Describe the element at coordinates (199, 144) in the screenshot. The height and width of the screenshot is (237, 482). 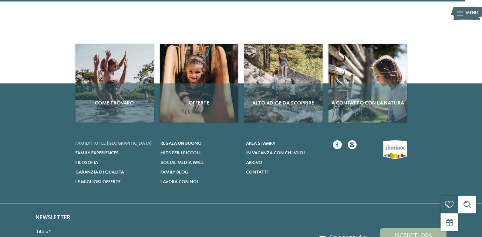
I see `a: Regala un buono` at that location.